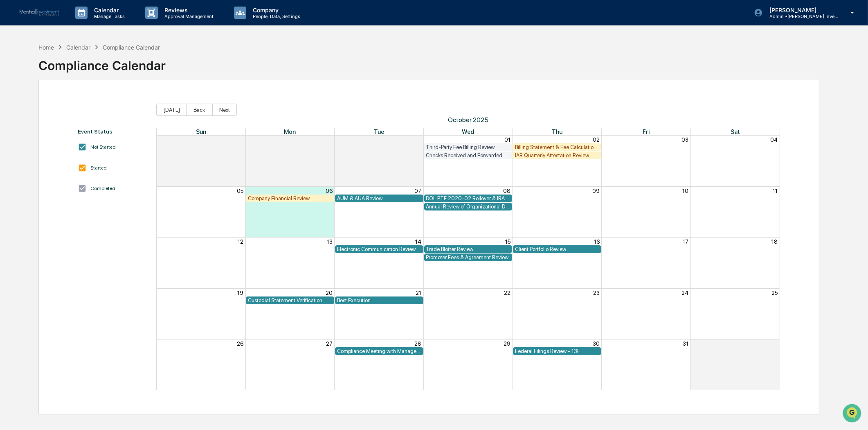 This screenshot has width=868, height=430. I want to click on p: People, Data, Settings, so click(275, 17).